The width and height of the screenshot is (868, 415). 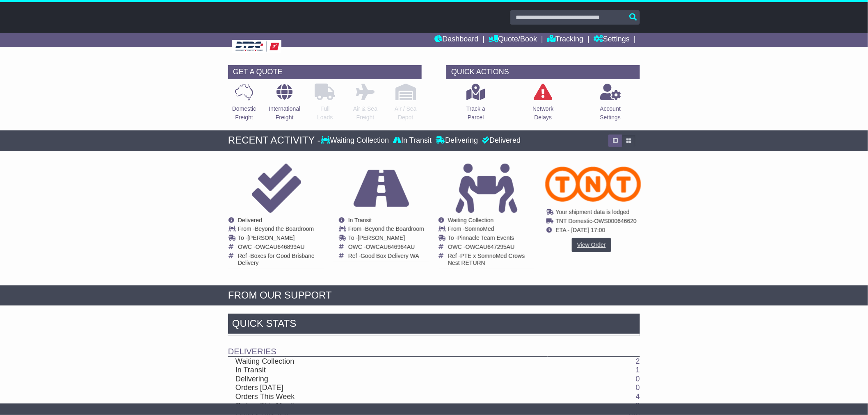 I want to click on span: Pinnacle Team Events, so click(x=485, y=238).